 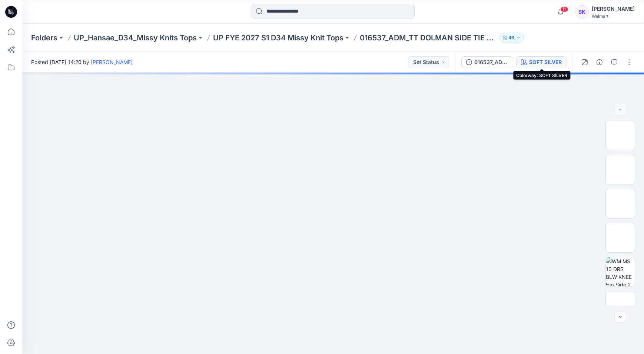 What do you see at coordinates (488, 62) in the screenshot?
I see `button: 016537_ADM_TT DOLMAN SIDE TIE MIDI DRESS` at bounding box center [488, 62].